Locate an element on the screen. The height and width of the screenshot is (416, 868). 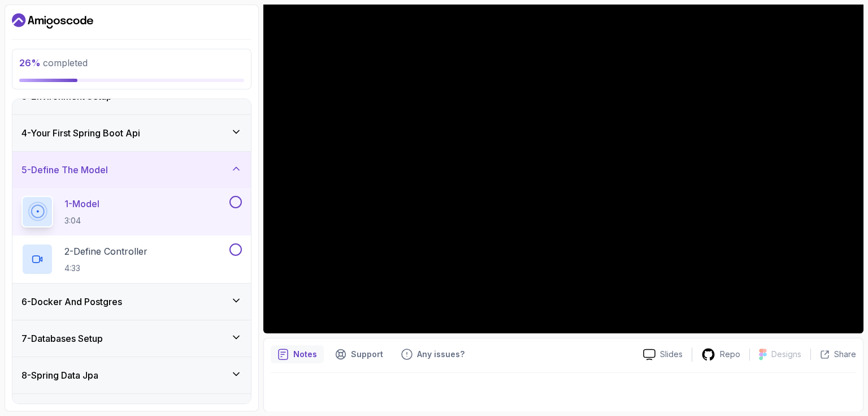
p: Any issues? is located at coordinates (441, 354).